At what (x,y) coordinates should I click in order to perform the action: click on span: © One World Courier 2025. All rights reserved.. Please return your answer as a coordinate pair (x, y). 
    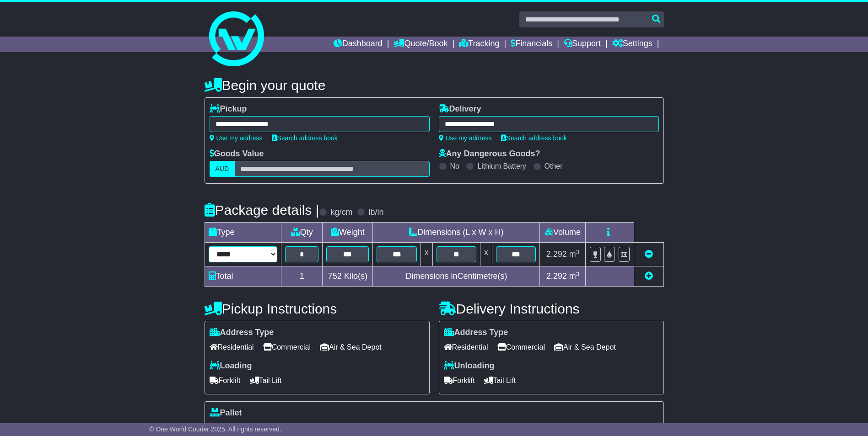
    Looking at the image, I should click on (215, 429).